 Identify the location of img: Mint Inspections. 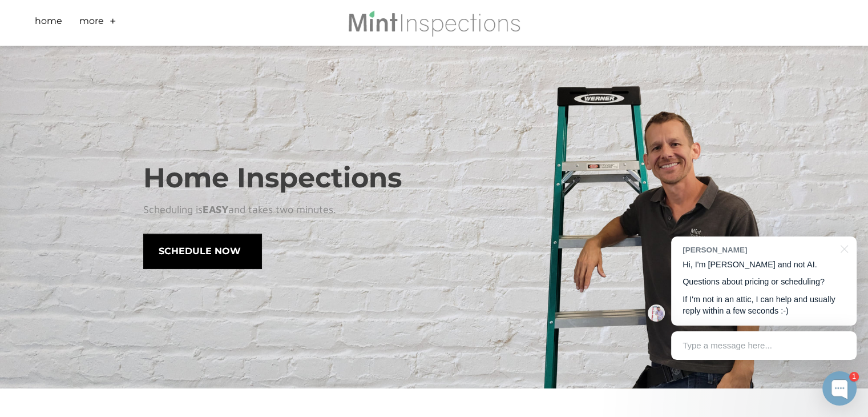
(434, 23).